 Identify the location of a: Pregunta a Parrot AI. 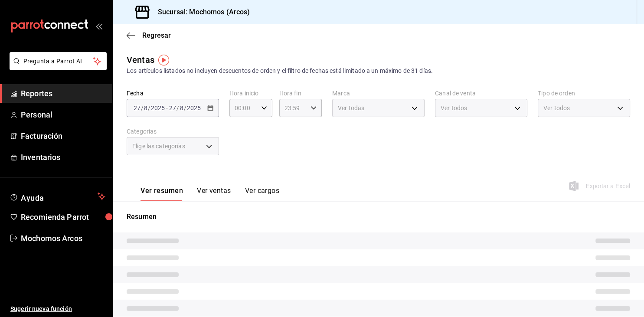
(56, 67).